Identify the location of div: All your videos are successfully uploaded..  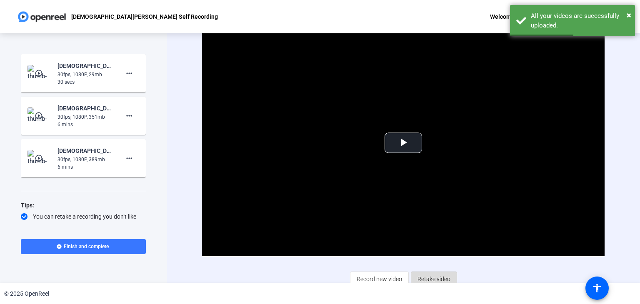
(580, 20).